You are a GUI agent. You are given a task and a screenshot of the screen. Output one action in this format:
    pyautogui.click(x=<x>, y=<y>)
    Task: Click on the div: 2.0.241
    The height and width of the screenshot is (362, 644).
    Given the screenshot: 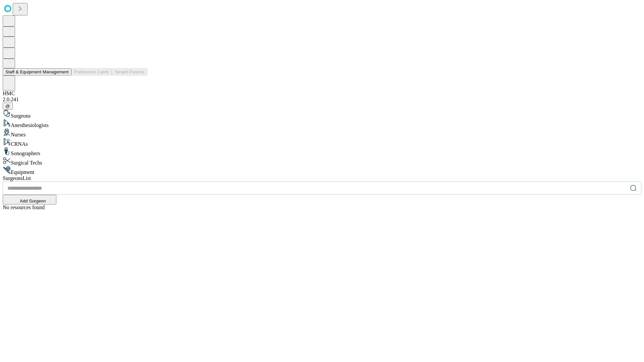 What is the action you would take?
    pyautogui.click(x=322, y=99)
    